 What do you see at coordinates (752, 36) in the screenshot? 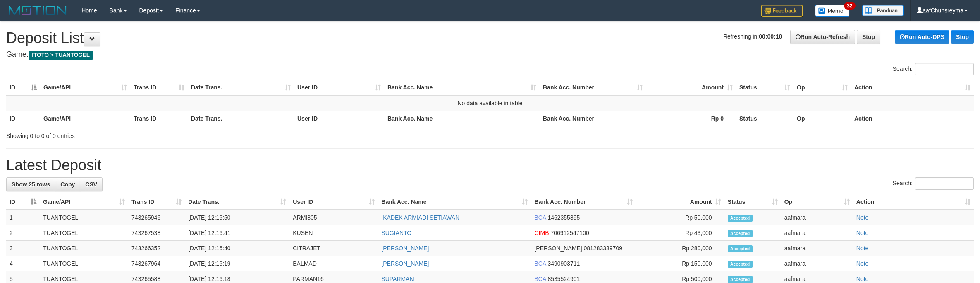
I see `span: Refreshing in:` at bounding box center [752, 36].